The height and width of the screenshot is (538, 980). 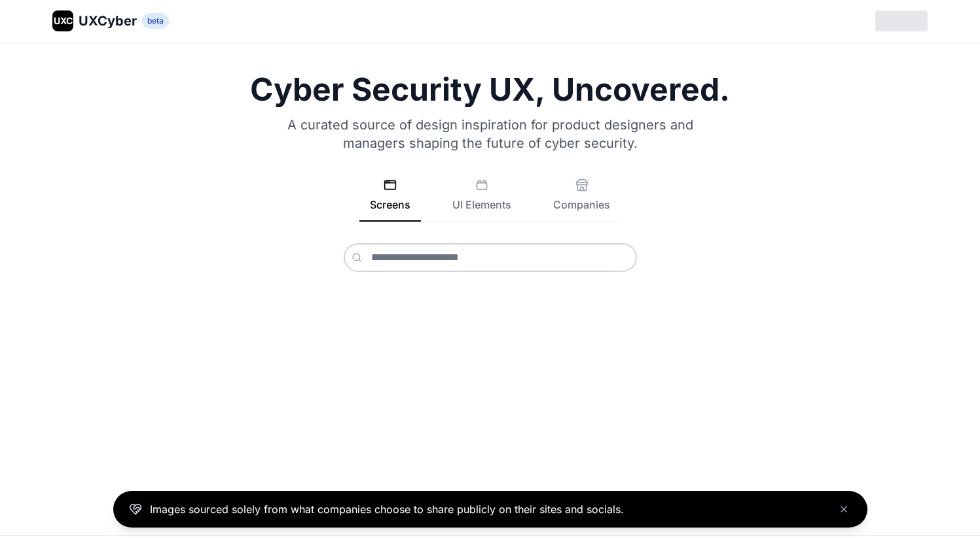 What do you see at coordinates (843, 510) in the screenshot?
I see `button: Close banner` at bounding box center [843, 510].